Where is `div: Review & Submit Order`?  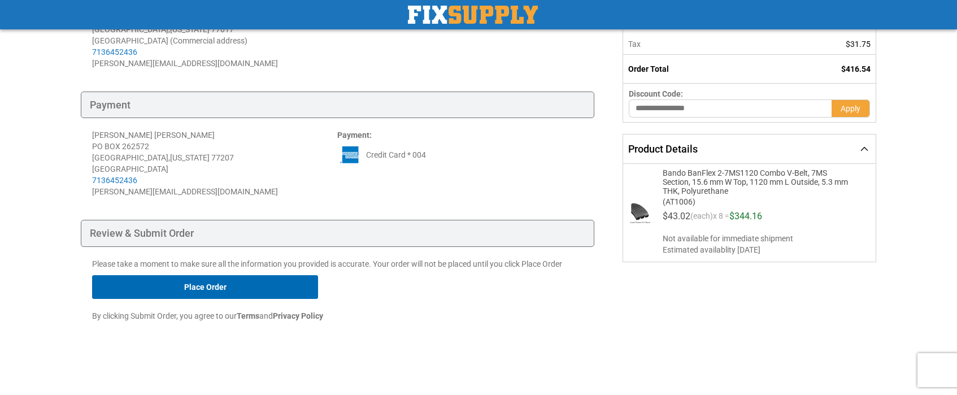
div: Review & Submit Order is located at coordinates (337, 233).